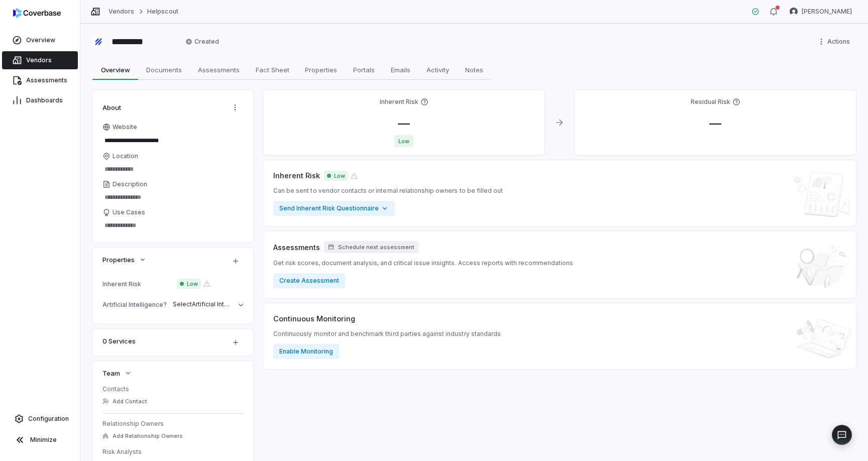 This screenshot has width=868, height=461. I want to click on span: Minimize, so click(43, 440).